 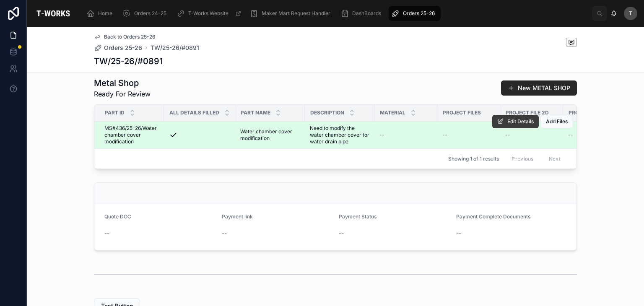 I want to click on span: All Details Filled, so click(x=194, y=113).